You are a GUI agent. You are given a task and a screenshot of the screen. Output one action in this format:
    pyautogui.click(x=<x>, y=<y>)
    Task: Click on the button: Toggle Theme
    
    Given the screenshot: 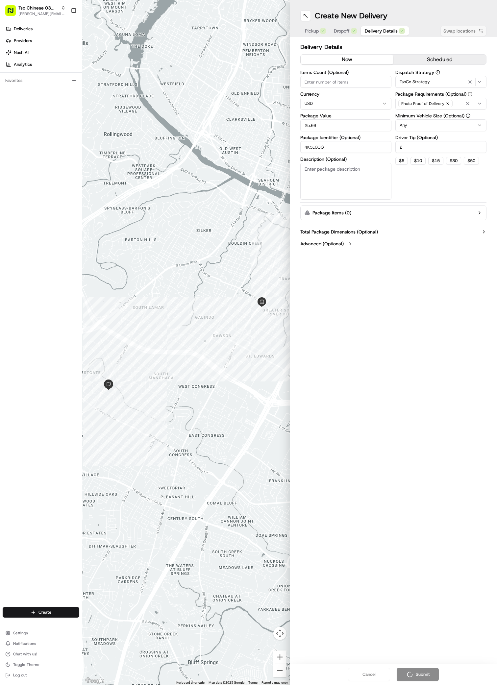 What is the action you would take?
    pyautogui.click(x=41, y=665)
    